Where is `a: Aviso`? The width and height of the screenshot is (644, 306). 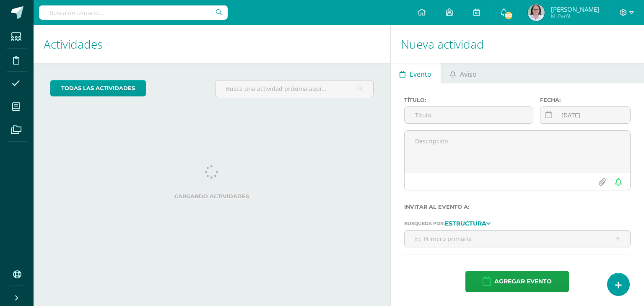 a: Aviso is located at coordinates (463, 73).